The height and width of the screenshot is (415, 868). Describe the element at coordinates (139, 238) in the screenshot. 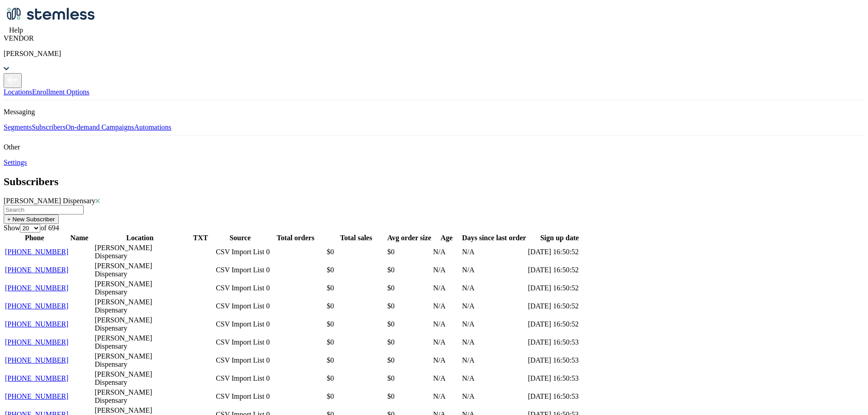

I see `label: Location` at that location.